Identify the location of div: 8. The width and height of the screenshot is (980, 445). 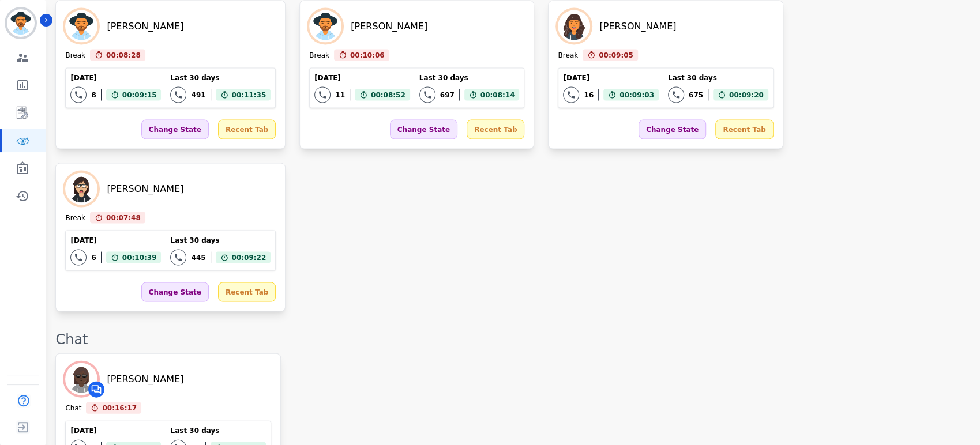
(93, 95).